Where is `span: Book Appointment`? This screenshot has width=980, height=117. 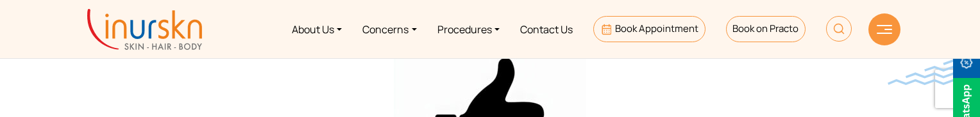 span: Book Appointment is located at coordinates (656, 29).